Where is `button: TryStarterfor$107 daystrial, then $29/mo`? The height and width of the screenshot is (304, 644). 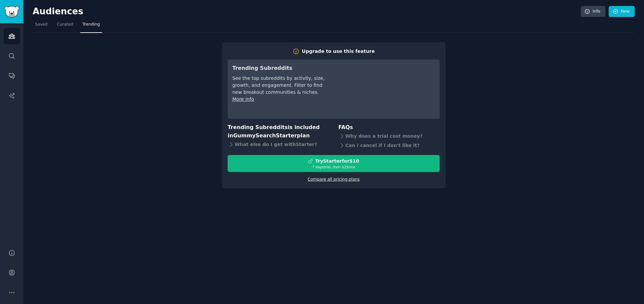 button: TryStarterfor$107 daystrial, then $29/mo is located at coordinates (333, 163).